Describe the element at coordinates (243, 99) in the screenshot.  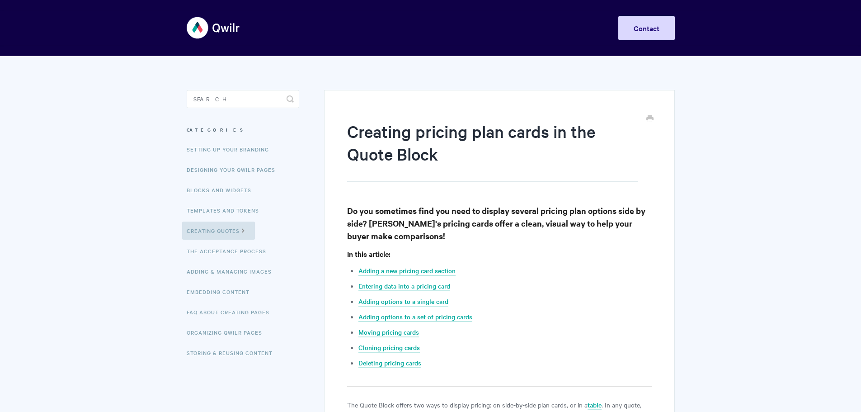
I see `input: Search` at that location.